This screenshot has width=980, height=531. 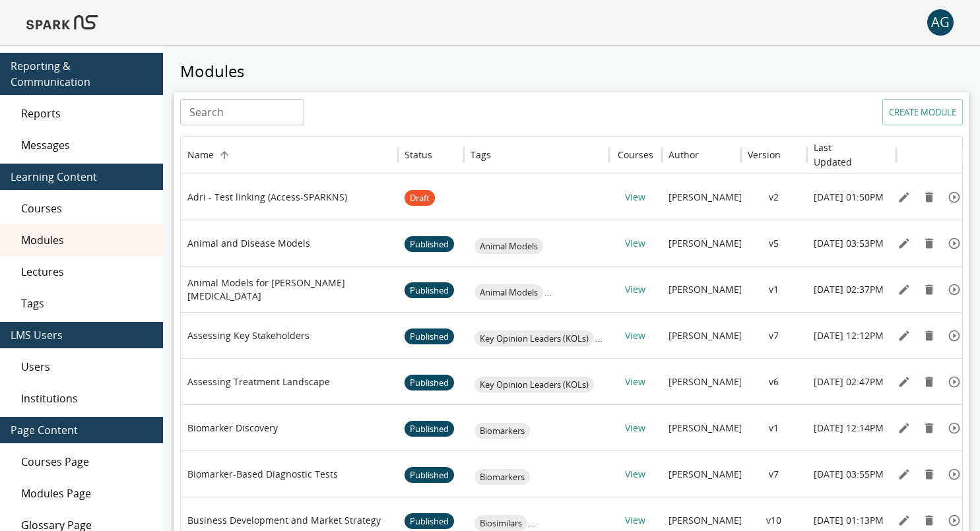 What do you see at coordinates (941, 23) in the screenshot?
I see `div: AG` at bounding box center [941, 23].